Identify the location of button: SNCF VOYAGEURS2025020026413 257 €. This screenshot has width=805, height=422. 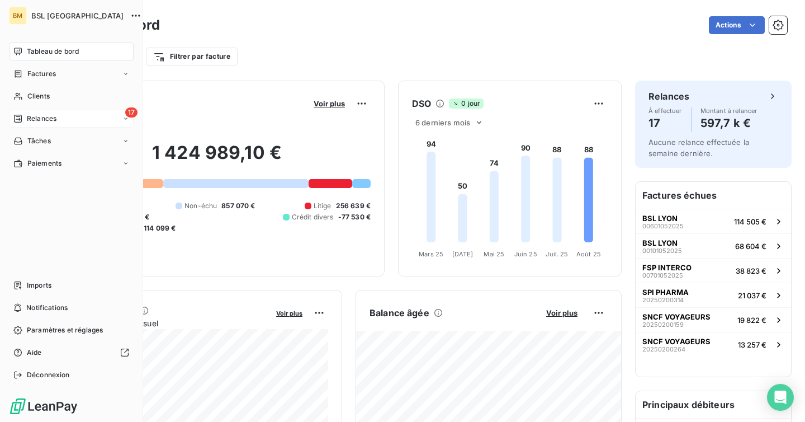
(714, 344).